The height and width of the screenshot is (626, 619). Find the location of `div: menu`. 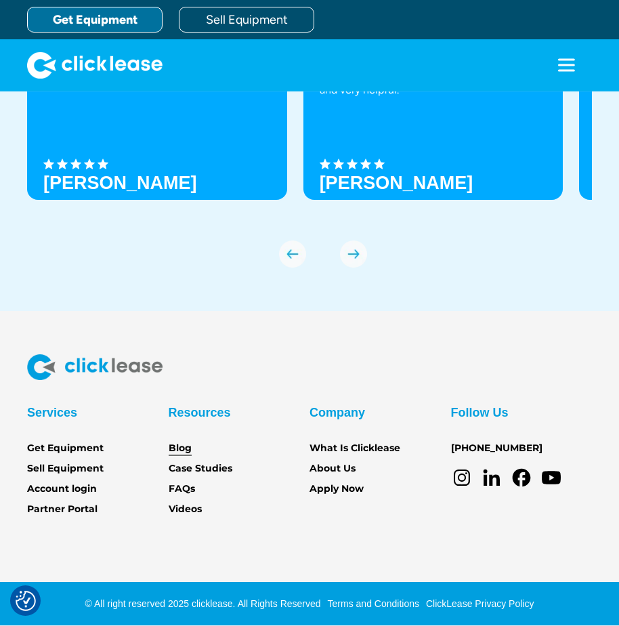

div: menu is located at coordinates (566, 65).